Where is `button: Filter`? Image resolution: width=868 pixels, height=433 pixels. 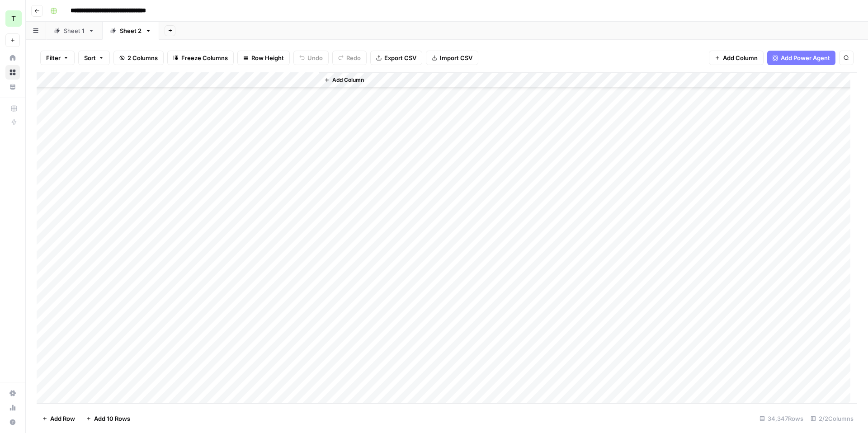 button: Filter is located at coordinates (57, 58).